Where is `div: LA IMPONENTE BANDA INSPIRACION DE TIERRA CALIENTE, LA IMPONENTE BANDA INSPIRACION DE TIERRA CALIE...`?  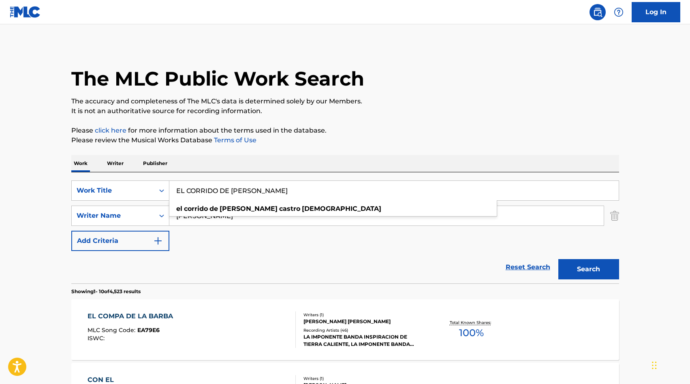
div: LA IMPONENTE BANDA INSPIRACION DE TIERRA CALIENTE, LA IMPONENTE BANDA INSPIRACION DE TIERRA CALIE... is located at coordinates (365, 340).